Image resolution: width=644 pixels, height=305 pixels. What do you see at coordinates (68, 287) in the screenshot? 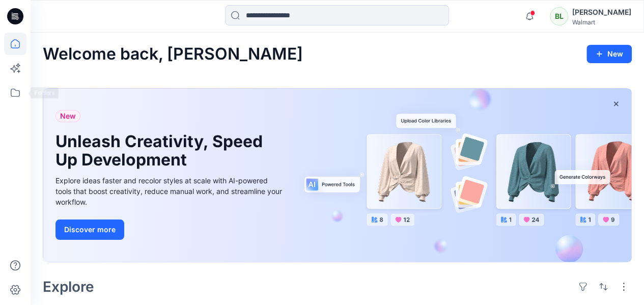
I see `h2: Explore` at bounding box center [68, 287].